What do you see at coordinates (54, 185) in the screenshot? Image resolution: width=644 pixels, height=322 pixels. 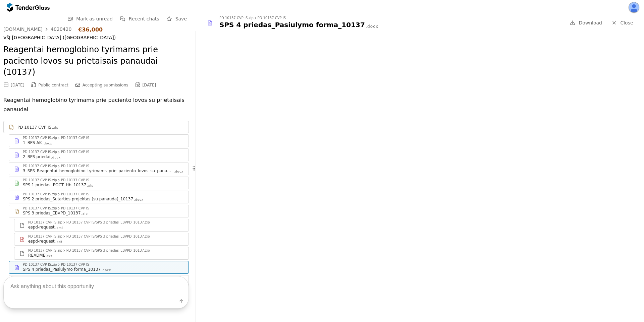 I see `div: SPS 1 priedas. POCT_Hb_10137` at bounding box center [54, 185].